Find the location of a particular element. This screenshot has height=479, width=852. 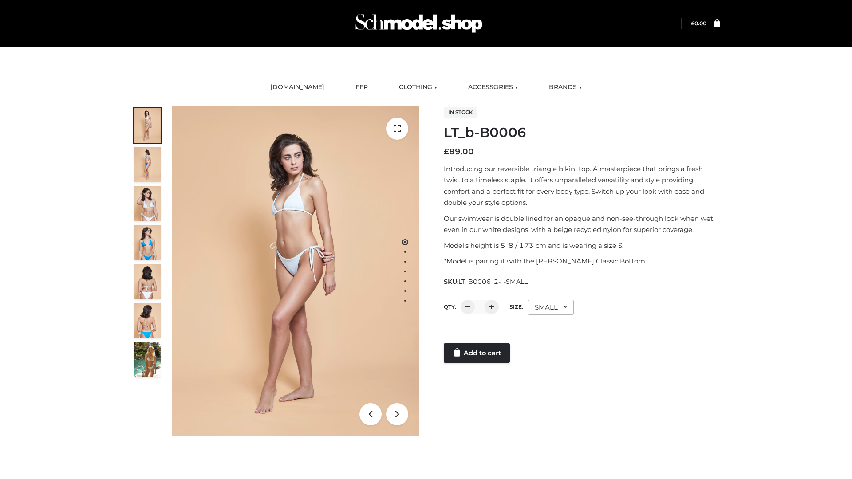

img: ArielClassicBikiniTop_CloudNine_AzureSky_OW114ECO_4-scaled.jpg is located at coordinates (147, 243).